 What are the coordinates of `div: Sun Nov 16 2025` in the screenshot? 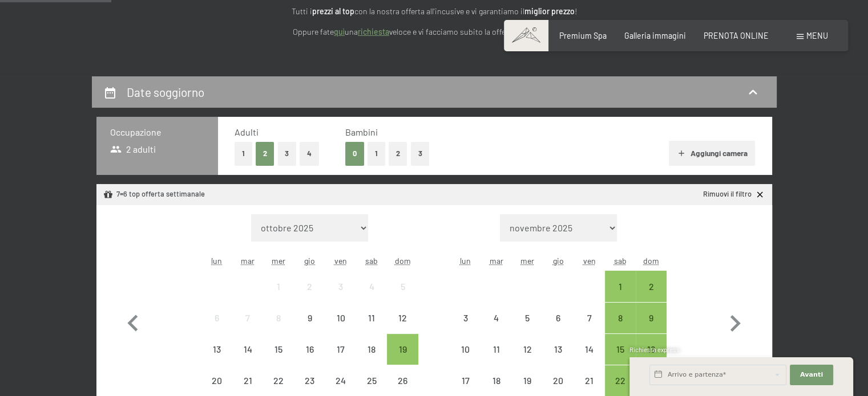 It's located at (651, 350).